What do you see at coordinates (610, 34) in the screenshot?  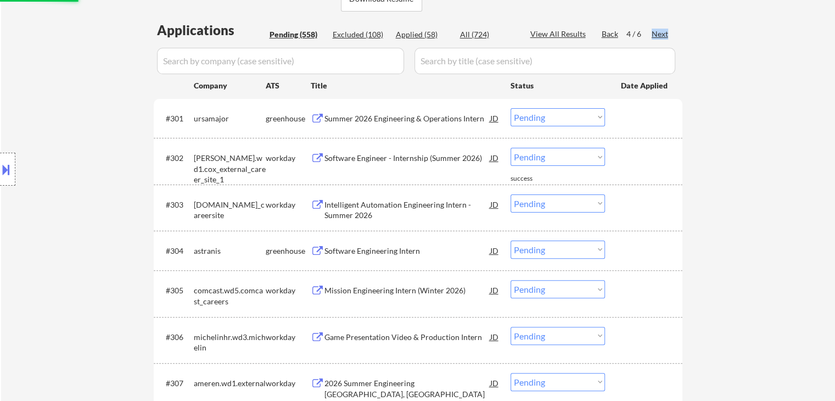 I see `div: Back` at bounding box center [610, 34].